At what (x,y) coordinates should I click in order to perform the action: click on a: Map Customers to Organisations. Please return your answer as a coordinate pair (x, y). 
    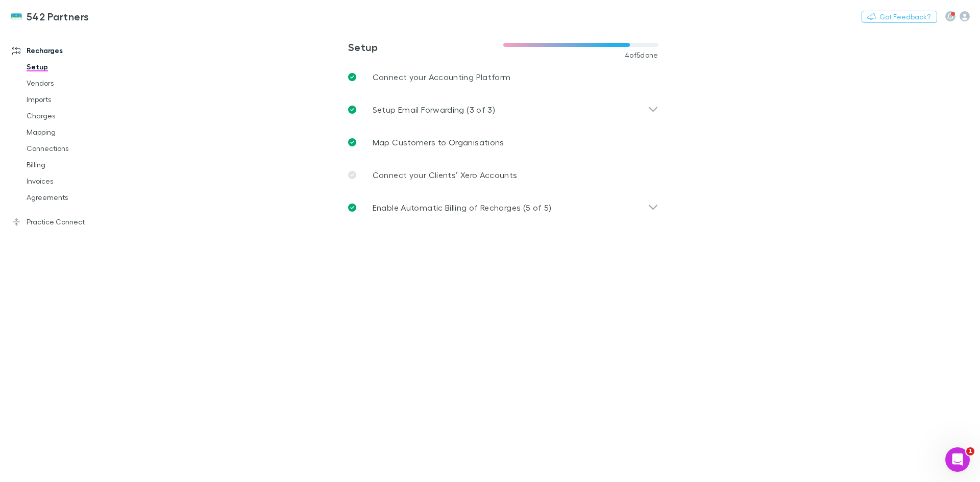
    Looking at the image, I should click on (503, 142).